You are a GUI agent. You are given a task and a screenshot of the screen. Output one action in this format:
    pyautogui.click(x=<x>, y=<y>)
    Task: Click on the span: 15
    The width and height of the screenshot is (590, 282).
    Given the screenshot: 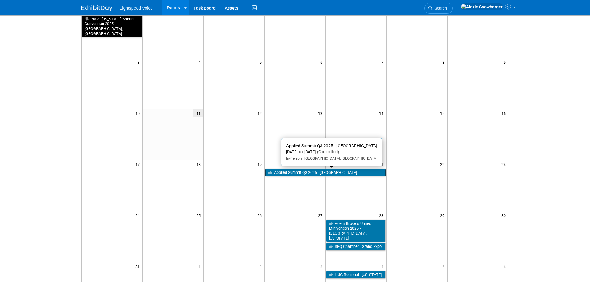 What is the action you would take?
    pyautogui.click(x=443, y=113)
    